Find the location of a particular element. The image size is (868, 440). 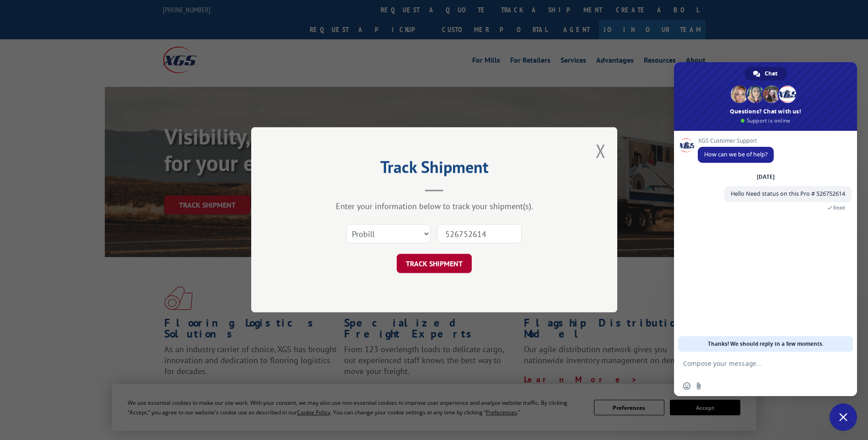

button: TRACK SHIPMENT is located at coordinates (434, 264).